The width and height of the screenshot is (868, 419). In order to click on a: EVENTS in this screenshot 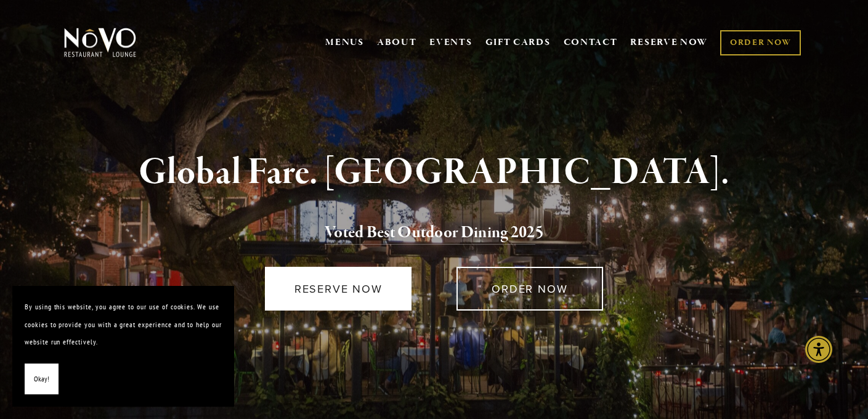, I will do `click(450, 42)`.